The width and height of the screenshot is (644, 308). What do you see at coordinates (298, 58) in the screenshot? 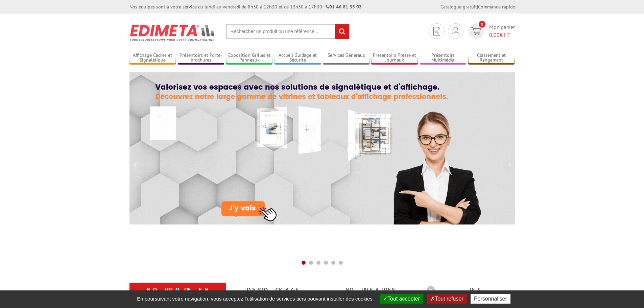
I see `a: Accueil Guidage et Sécurité` at bounding box center [298, 58].